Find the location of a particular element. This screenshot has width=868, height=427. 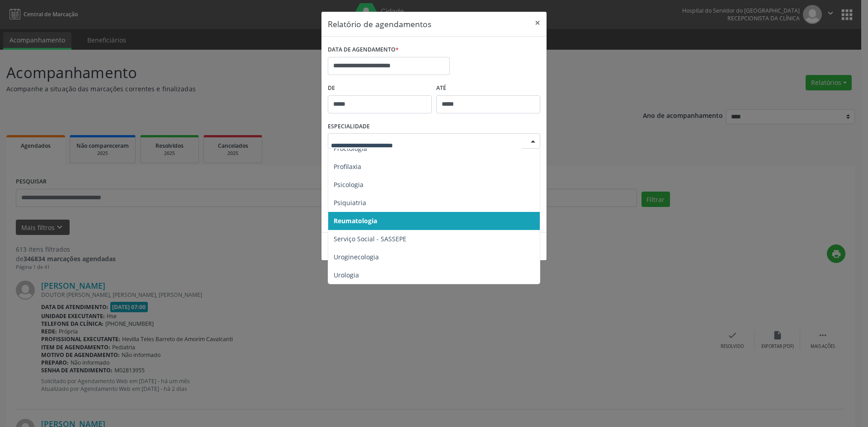

h5: Relatório de agendamentos is located at coordinates (379, 24).